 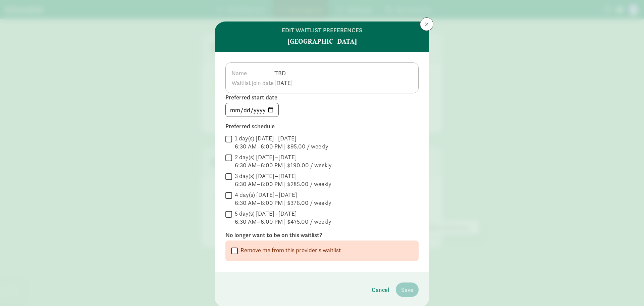 I want to click on span: Cancel, so click(x=380, y=289).